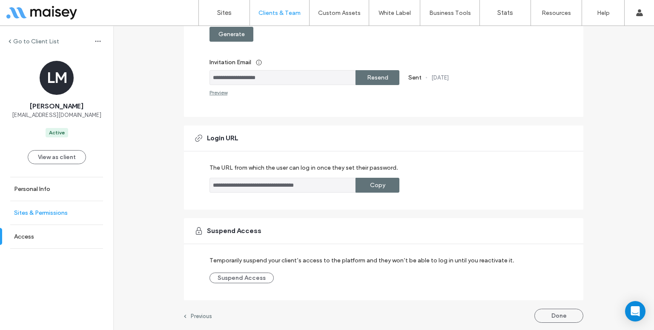 Image resolution: width=654 pixels, height=330 pixels. What do you see at coordinates (603, 13) in the screenshot?
I see `label: Help` at bounding box center [603, 13].